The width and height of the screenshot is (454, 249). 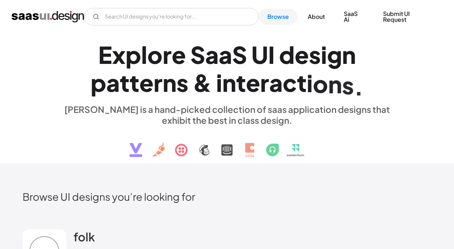 I want to click on a: folk, so click(x=84, y=239).